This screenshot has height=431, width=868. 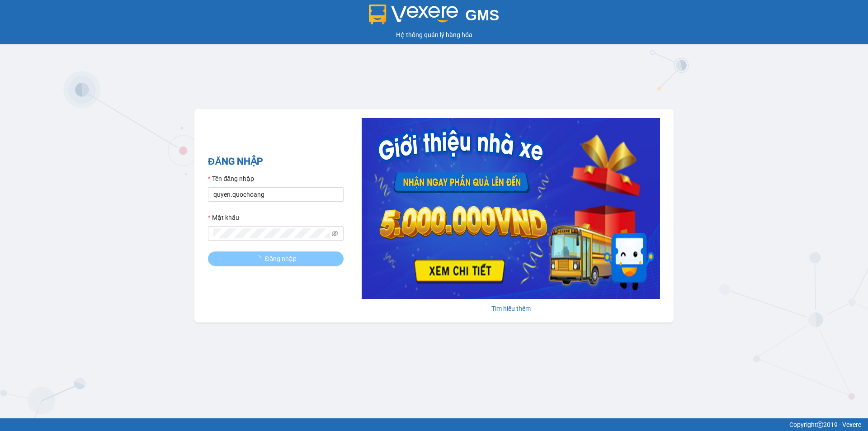 What do you see at coordinates (335, 233) in the screenshot?
I see `span: eye-invisible` at bounding box center [335, 233].